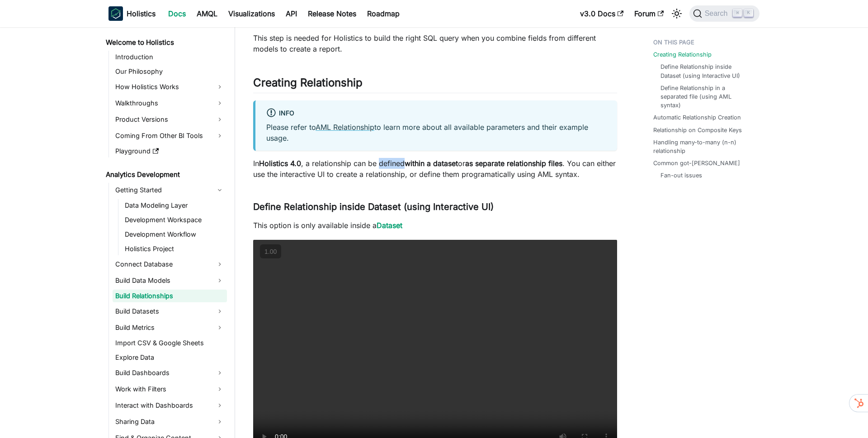 The height and width of the screenshot is (438, 868). Describe the element at coordinates (170, 373) in the screenshot. I see `a: Build Dashboards` at that location.